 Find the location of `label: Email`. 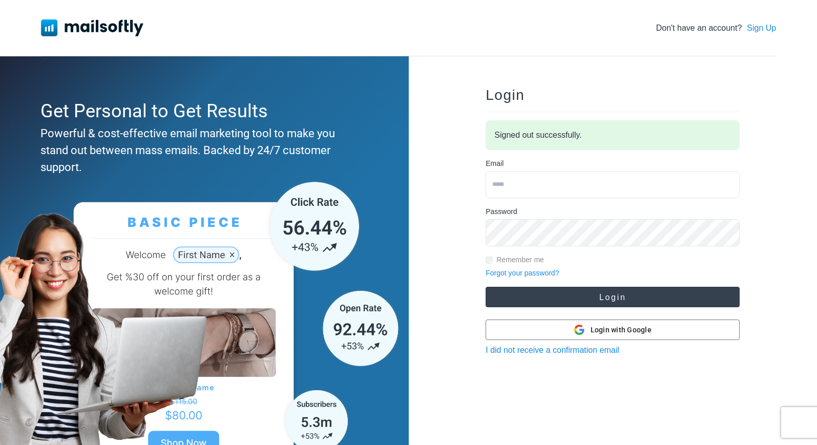

label: Email is located at coordinates (494, 163).